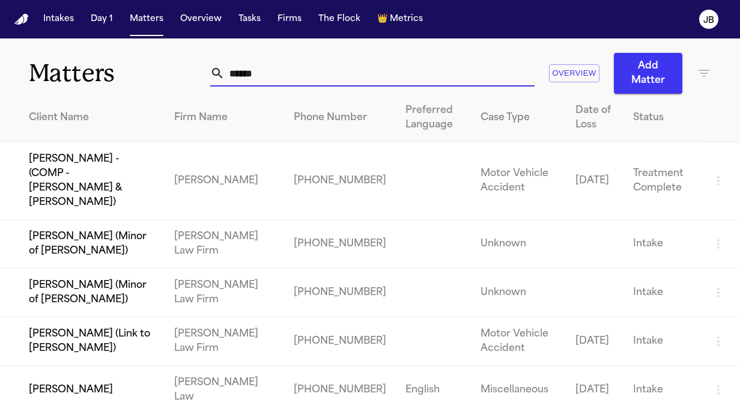  I want to click on a: Tasks, so click(249, 19).